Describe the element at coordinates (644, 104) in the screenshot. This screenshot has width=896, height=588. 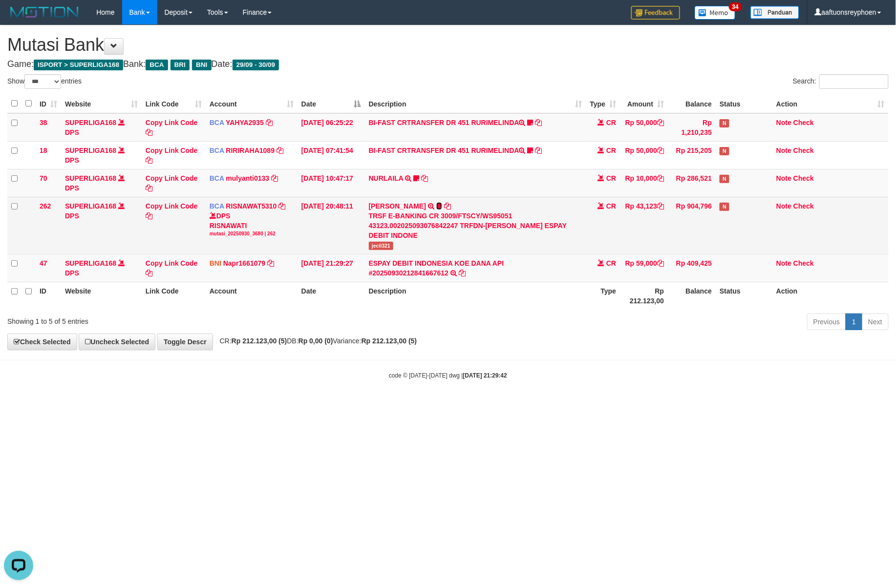
I see `th: Amount: activate to sort column ascending` at that location.